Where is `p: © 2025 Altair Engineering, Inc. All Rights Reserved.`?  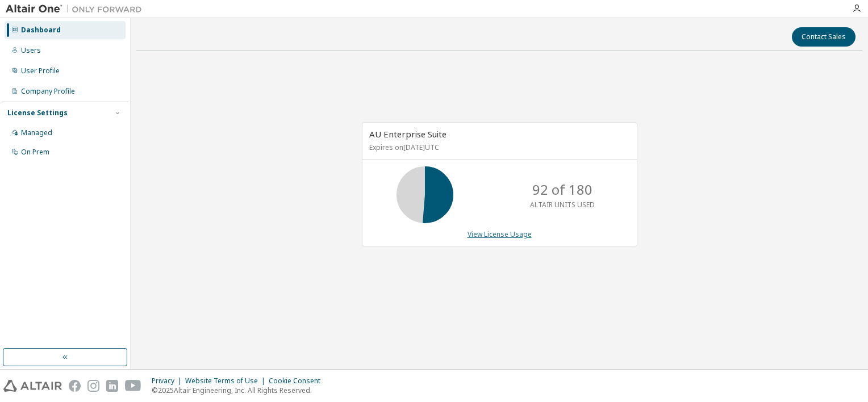 p: © 2025 Altair Engineering, Inc. All Rights Reserved. is located at coordinates (239, 390).